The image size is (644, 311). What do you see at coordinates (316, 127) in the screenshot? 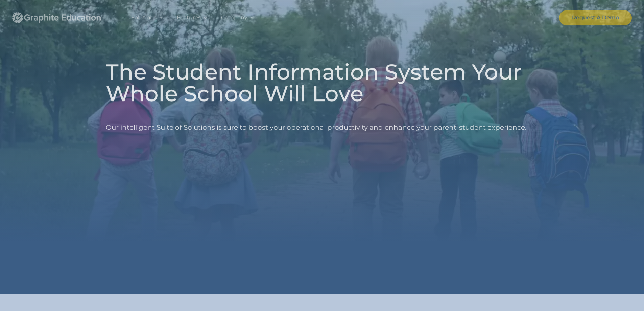
I see `p: Our intelligent Suite of Solutions is sure to boost your operational productivity and enhance you...` at bounding box center [316, 127].